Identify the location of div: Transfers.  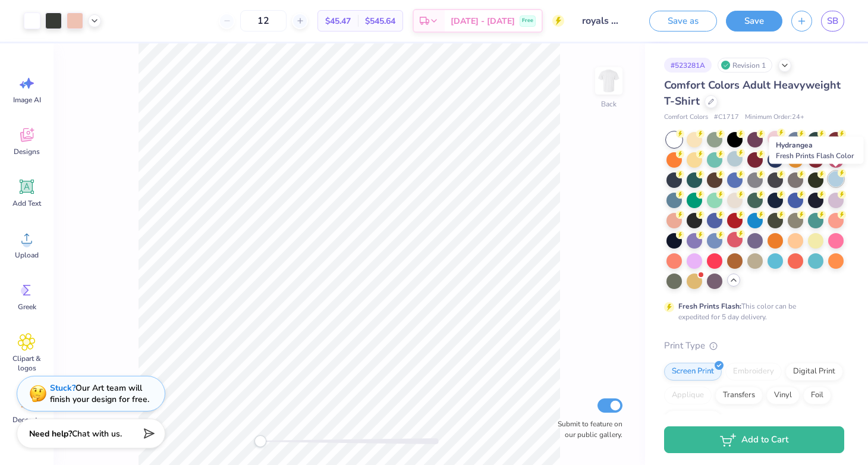
(739, 396).